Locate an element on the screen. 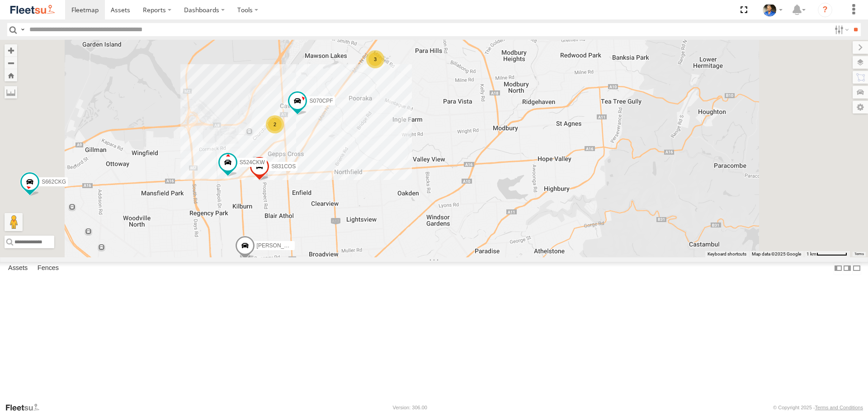 This screenshot has height=412, width=868. a: Terms and Conditions is located at coordinates (839, 407).